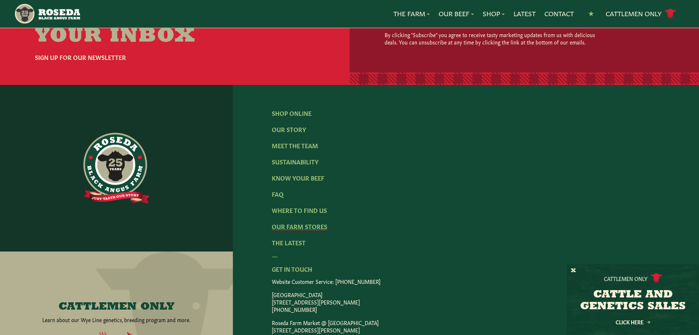 This screenshot has height=335, width=699. Describe the element at coordinates (116, 319) in the screenshot. I see `p: Learn about our Wye Line genetics, breeding program and more.` at that location.